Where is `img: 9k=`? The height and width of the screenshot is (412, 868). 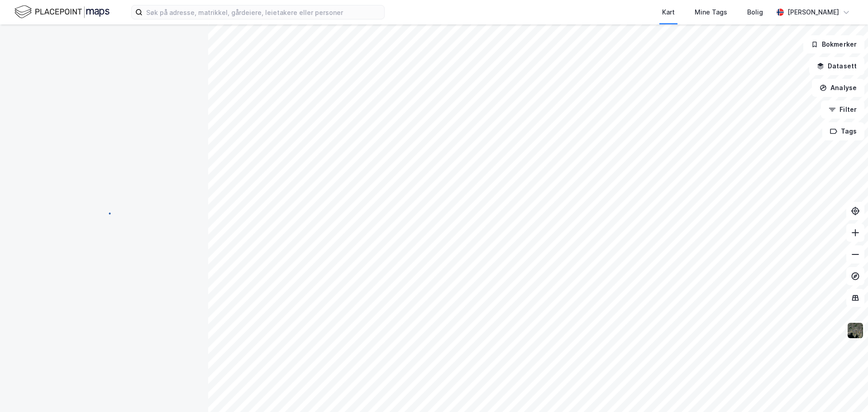 img: 9k= is located at coordinates (856, 331).